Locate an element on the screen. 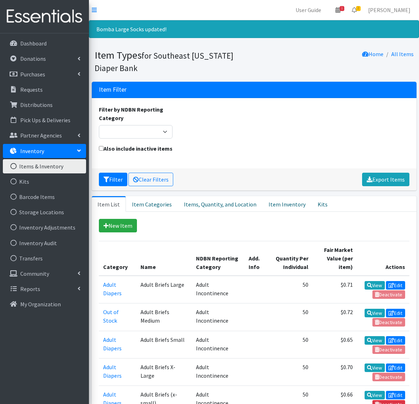  a: Home is located at coordinates (373, 54).